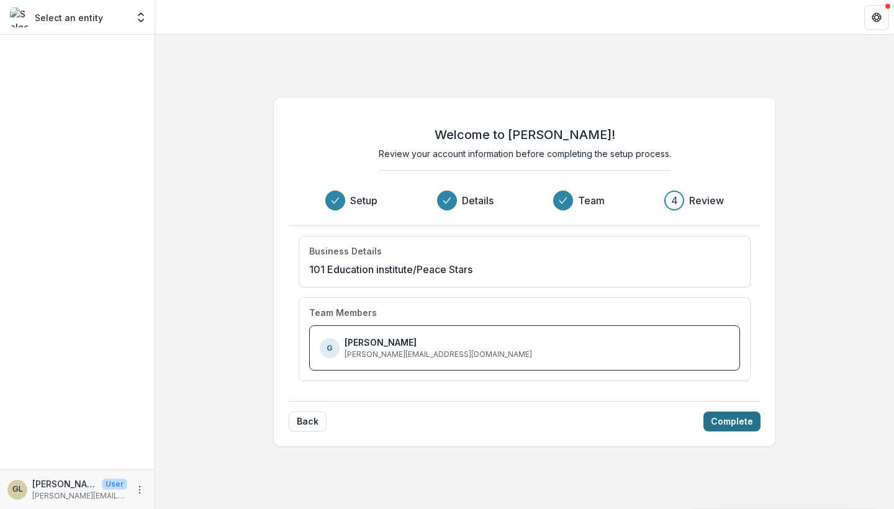  What do you see at coordinates (141, 17) in the screenshot?
I see `button: Open entity switcher` at bounding box center [141, 17].